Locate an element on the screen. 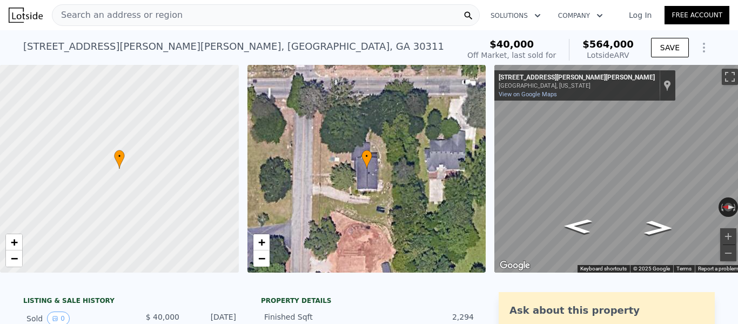 The image size is (738, 324). a: View on Google Maps is located at coordinates (528, 94).